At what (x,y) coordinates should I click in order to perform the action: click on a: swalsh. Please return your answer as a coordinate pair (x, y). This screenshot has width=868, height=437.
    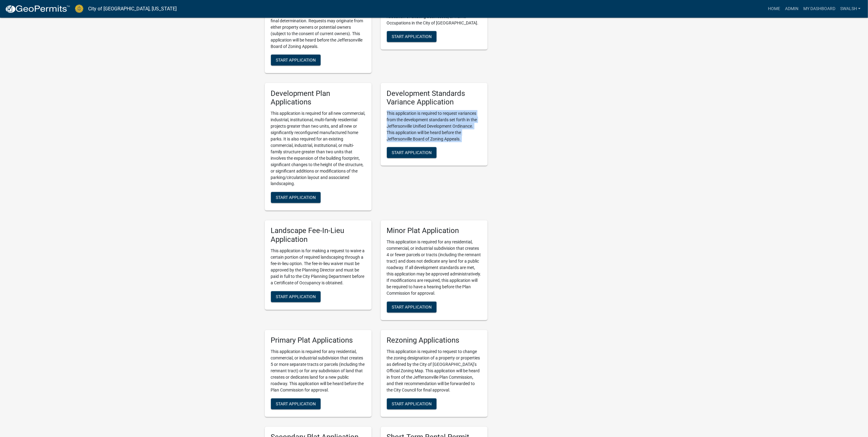
    Looking at the image, I should click on (850, 9).